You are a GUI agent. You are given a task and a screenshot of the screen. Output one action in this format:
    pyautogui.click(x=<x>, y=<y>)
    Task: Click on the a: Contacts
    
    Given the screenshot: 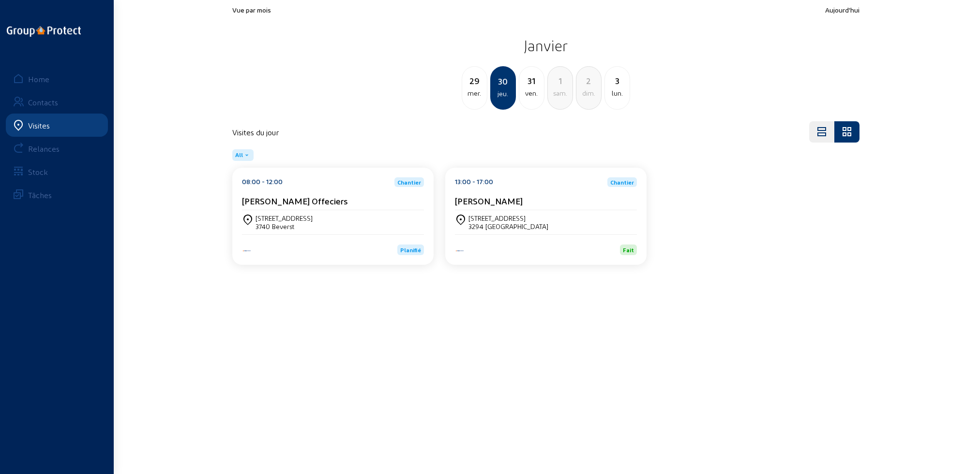 What is the action you would take?
    pyautogui.click(x=57, y=102)
    